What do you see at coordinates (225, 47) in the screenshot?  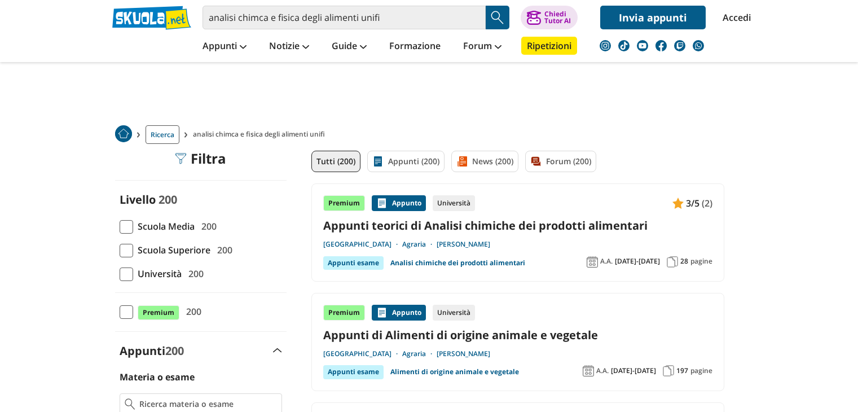 I see `a: Appunti` at bounding box center [225, 47].